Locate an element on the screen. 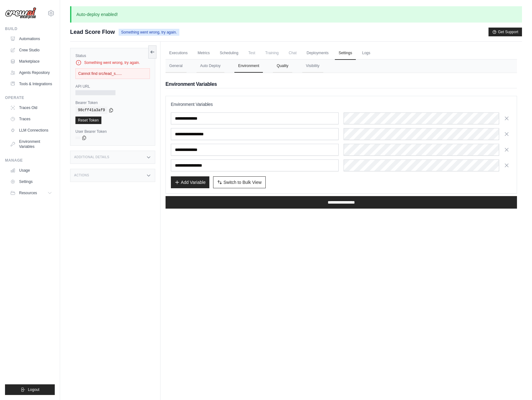 Image resolution: width=532 pixels, height=400 pixels. img: Logo is located at coordinates (21, 13).